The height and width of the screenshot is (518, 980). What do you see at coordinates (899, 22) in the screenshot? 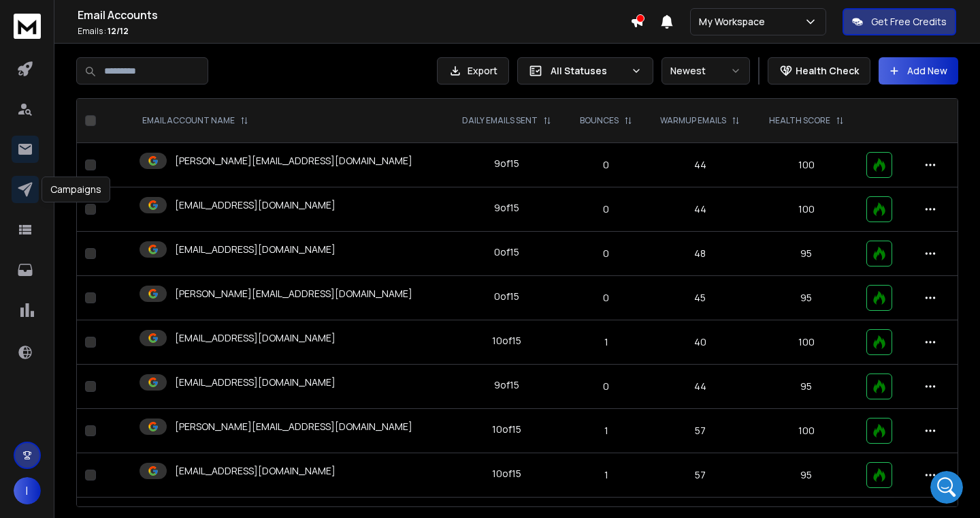
I see `button: Get Free Credits` at bounding box center [899, 22].